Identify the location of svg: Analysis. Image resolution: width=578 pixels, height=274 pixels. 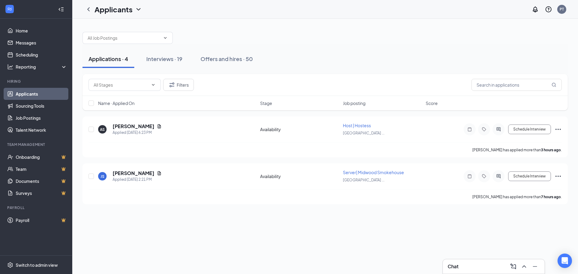
(10, 67).